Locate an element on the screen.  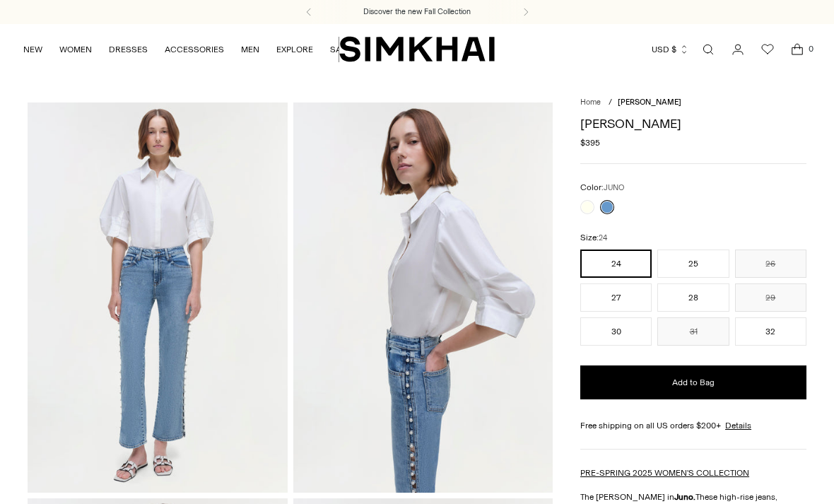
button: 28 is located at coordinates (693, 297).